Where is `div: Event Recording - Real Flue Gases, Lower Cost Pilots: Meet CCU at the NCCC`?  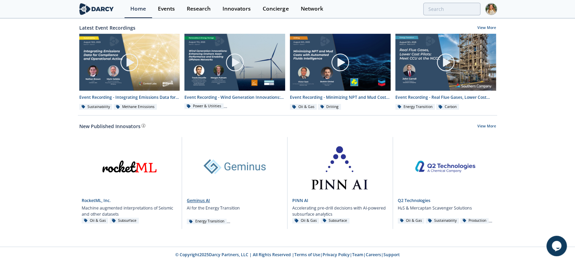
div: Event Recording - Real Flue Gases, Lower Cost Pilots: Meet CCU at the NCCC is located at coordinates (446, 97).